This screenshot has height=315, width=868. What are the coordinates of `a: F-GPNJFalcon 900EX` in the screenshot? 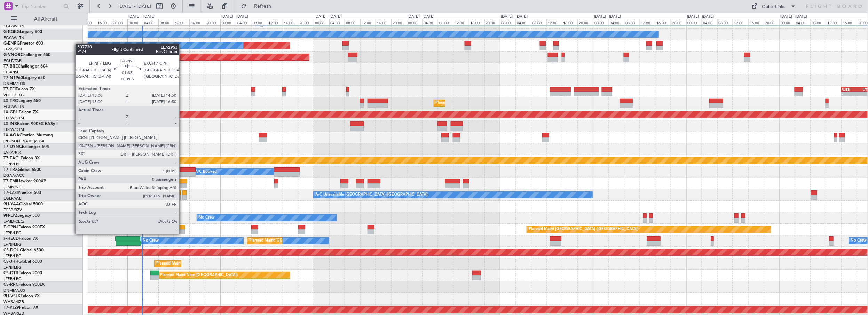 It's located at (24, 227).